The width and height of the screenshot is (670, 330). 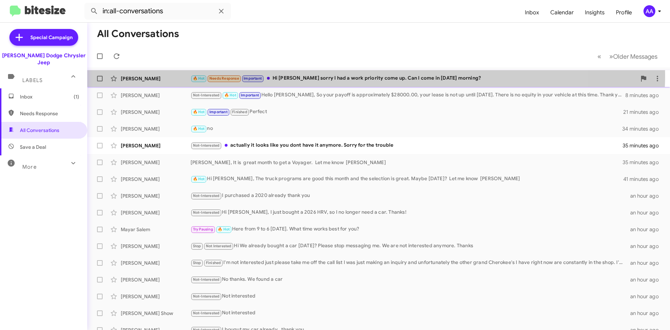 What do you see at coordinates (29, 167) in the screenshot?
I see `span: More` at bounding box center [29, 167].